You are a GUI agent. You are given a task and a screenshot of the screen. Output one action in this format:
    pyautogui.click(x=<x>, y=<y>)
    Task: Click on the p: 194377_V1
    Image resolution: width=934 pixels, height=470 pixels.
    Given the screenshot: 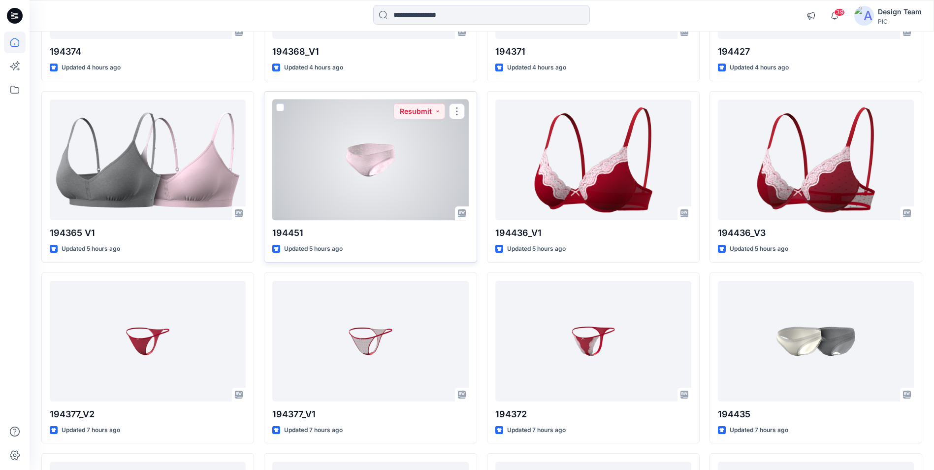 What is the action you would take?
    pyautogui.click(x=370, y=414)
    